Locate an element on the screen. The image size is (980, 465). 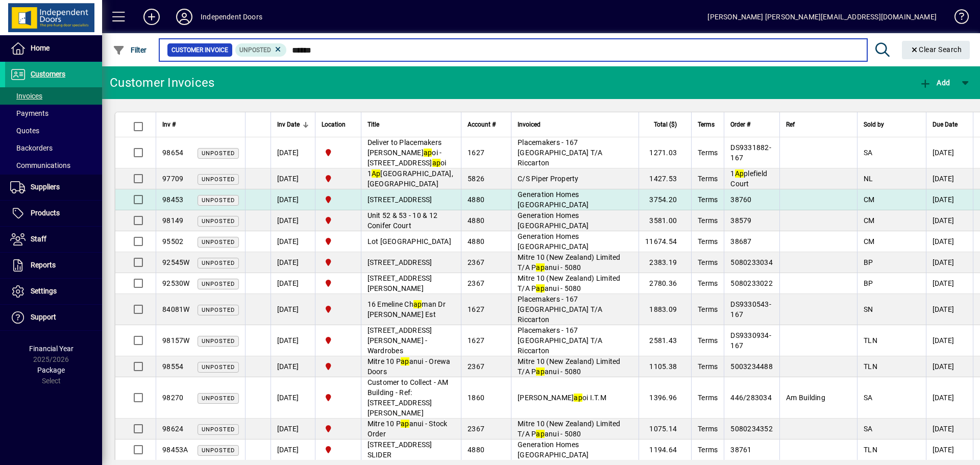
span: Location is located at coordinates (333, 124).